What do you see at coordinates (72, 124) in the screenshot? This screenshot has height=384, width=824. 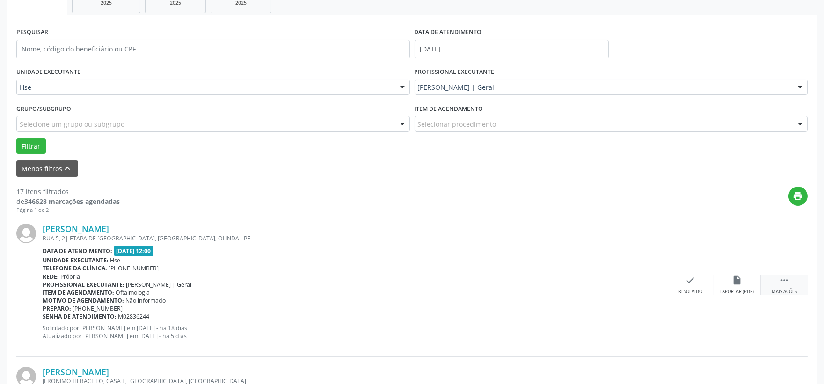 I see `span: Selecione um grupo ou subgrupo` at bounding box center [72, 124].